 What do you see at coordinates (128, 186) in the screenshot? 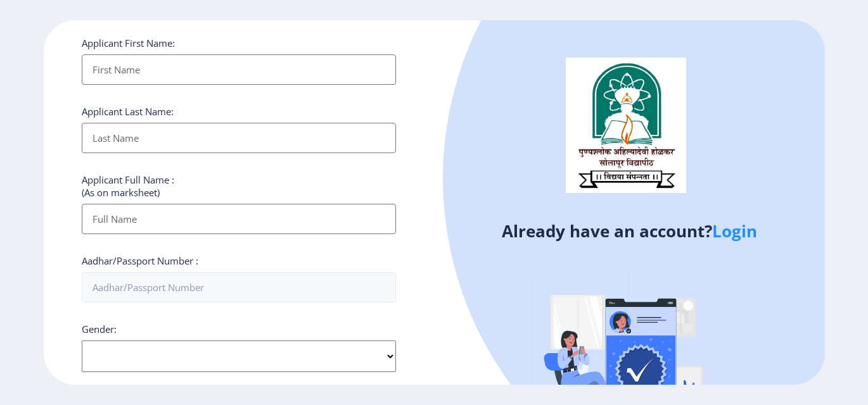
I see `label: Applicant Full Name : (As on marksheet)` at bounding box center [128, 186].